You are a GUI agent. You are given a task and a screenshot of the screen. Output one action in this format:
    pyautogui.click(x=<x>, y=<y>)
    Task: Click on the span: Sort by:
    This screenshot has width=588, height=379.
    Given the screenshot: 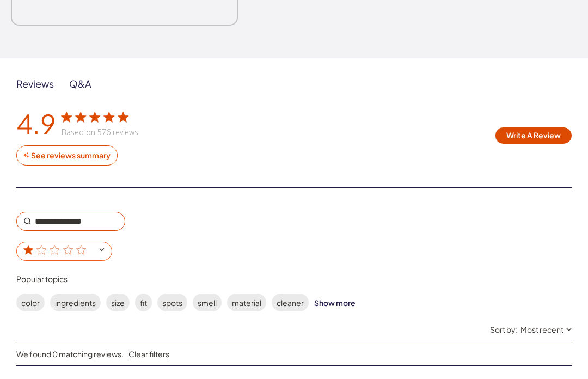 What is the action you would take?
    pyautogui.click(x=504, y=329)
    